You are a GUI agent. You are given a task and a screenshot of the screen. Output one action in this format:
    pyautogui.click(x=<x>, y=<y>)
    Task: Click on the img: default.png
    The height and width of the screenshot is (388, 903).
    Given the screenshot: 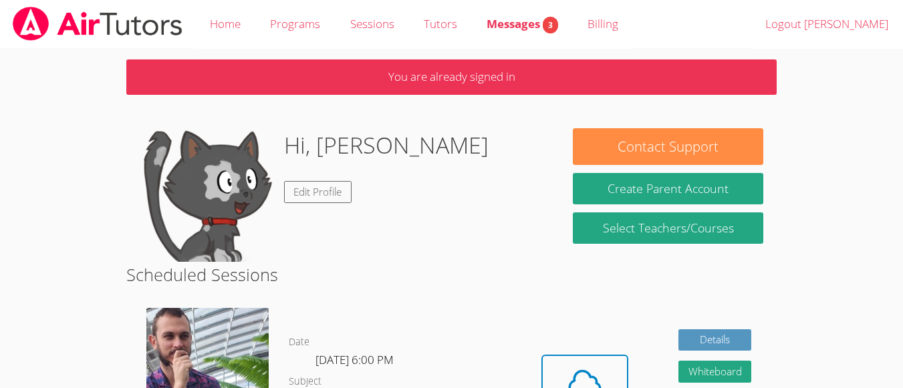 What is the action you would take?
    pyautogui.click(x=206, y=195)
    